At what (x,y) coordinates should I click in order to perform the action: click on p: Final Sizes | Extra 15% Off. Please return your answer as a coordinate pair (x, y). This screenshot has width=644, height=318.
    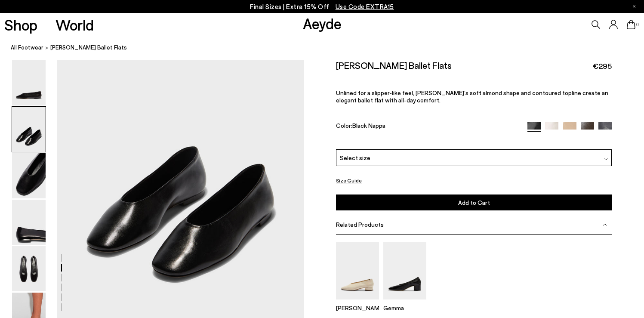
    Looking at the image, I should click on (322, 7).